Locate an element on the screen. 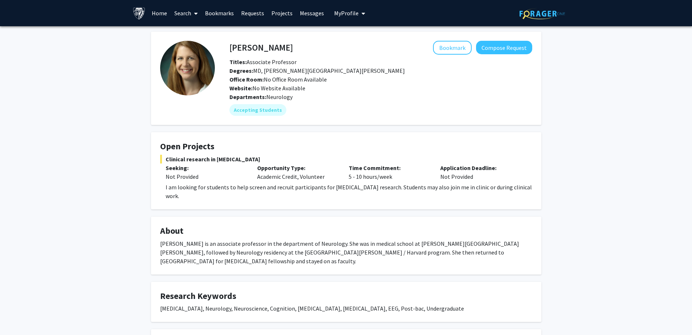  button: Compose Request to Emily Johnson is located at coordinates (504, 47).